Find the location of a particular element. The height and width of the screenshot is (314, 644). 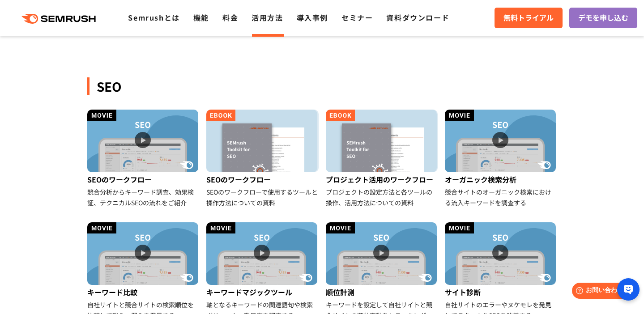

a: SEOのワークフロー SEOのワークフローで使用するツールと操作方法についての資料 is located at coordinates (262, 159).